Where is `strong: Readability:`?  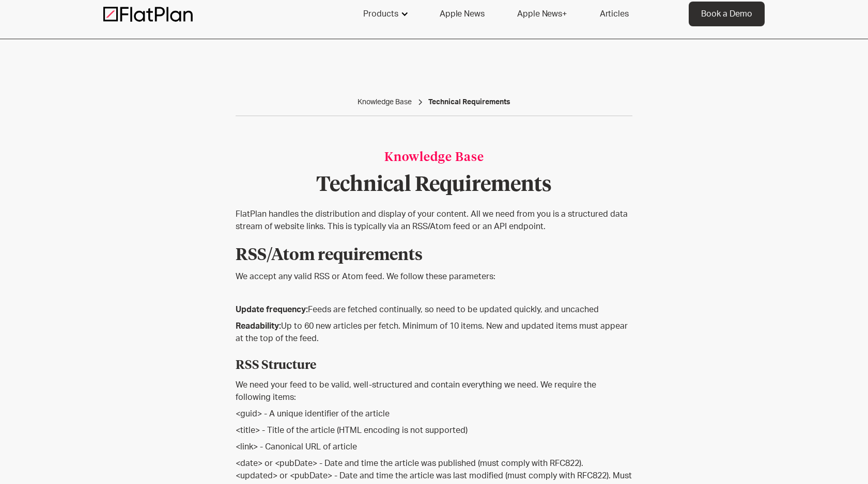
strong: Readability: is located at coordinates (258, 326).